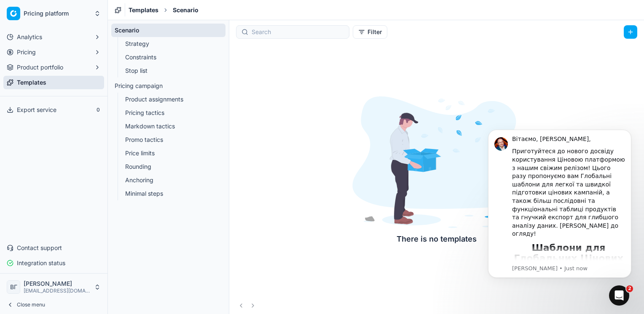 This screenshot has width=644, height=314. I want to click on a: Product assignments, so click(168, 100).